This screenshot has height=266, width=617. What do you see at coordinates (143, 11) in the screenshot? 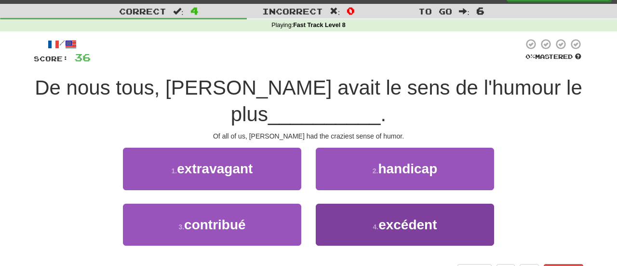
I see `span: Correct` at bounding box center [143, 11].